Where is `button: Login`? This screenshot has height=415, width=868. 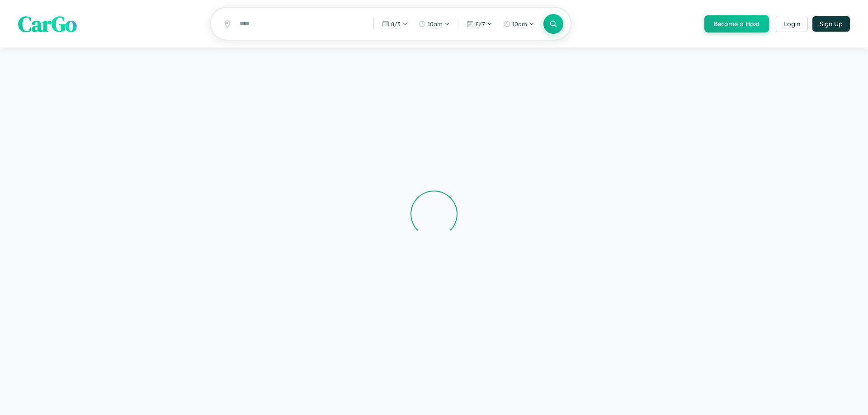
button: Login is located at coordinates (792, 24).